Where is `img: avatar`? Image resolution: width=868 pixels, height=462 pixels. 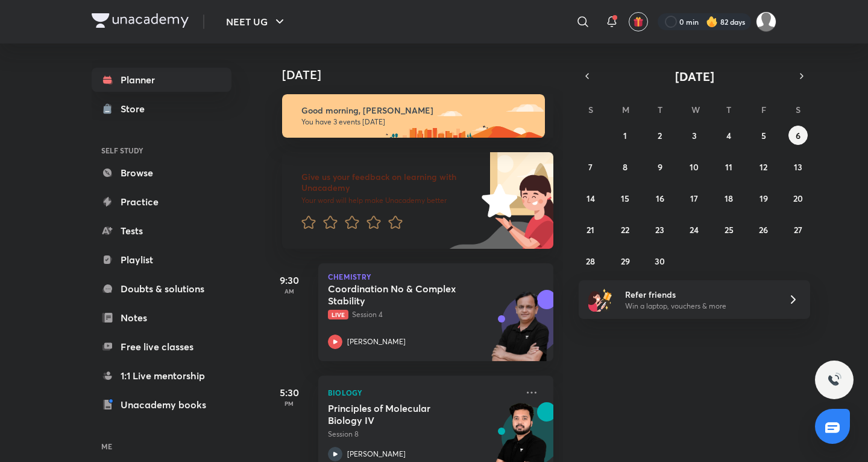
img: avatar is located at coordinates (639, 22).